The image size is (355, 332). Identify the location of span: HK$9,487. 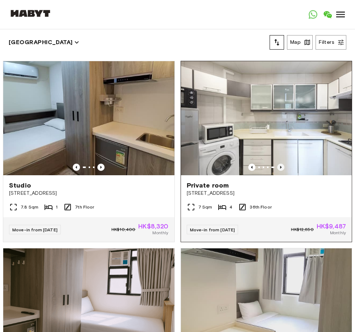
(331, 226).